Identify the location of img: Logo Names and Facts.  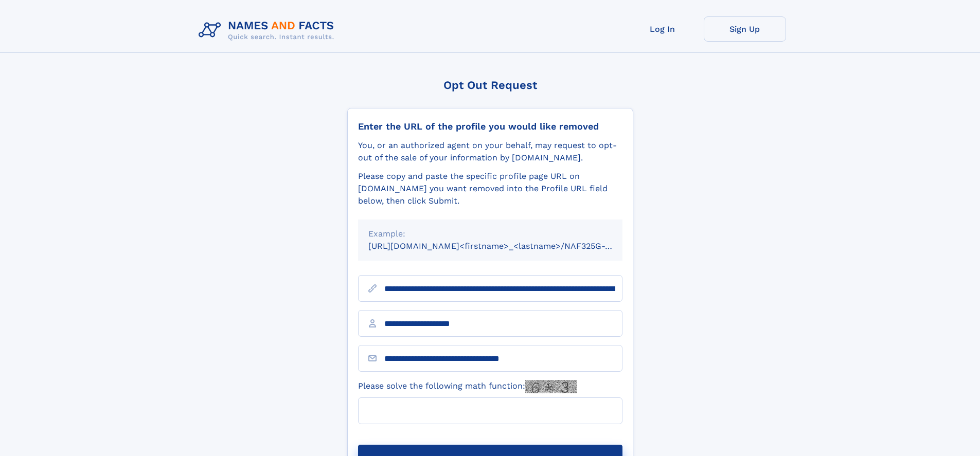
(268, 30).